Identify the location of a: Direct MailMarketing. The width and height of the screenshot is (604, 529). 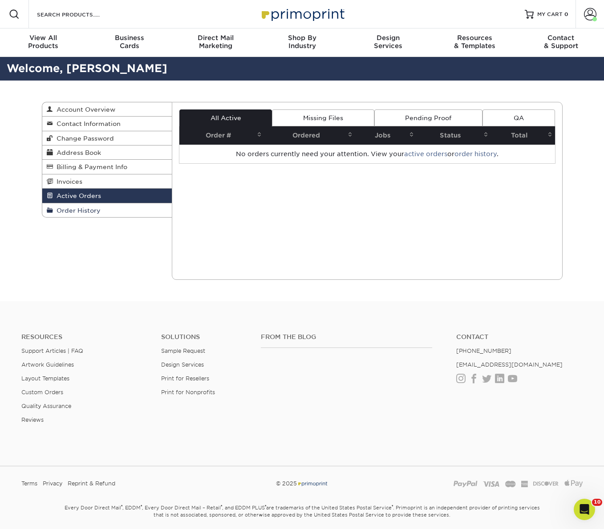
(216, 43).